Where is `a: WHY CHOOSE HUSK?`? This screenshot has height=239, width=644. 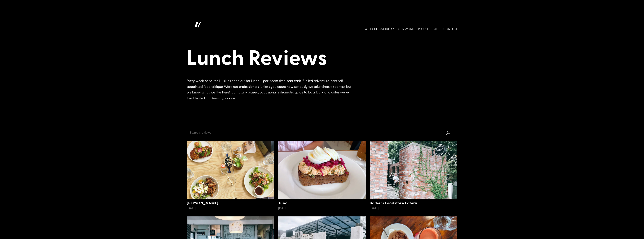 a: WHY CHOOSE HUSK? is located at coordinates (379, 29).